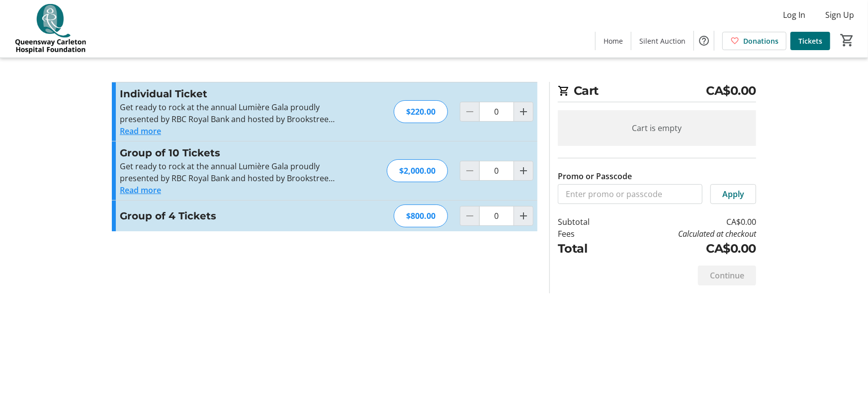 This screenshot has width=868, height=406. Describe the element at coordinates (228, 216) in the screenshot. I see `h3: Group of 4 Tickets` at that location.